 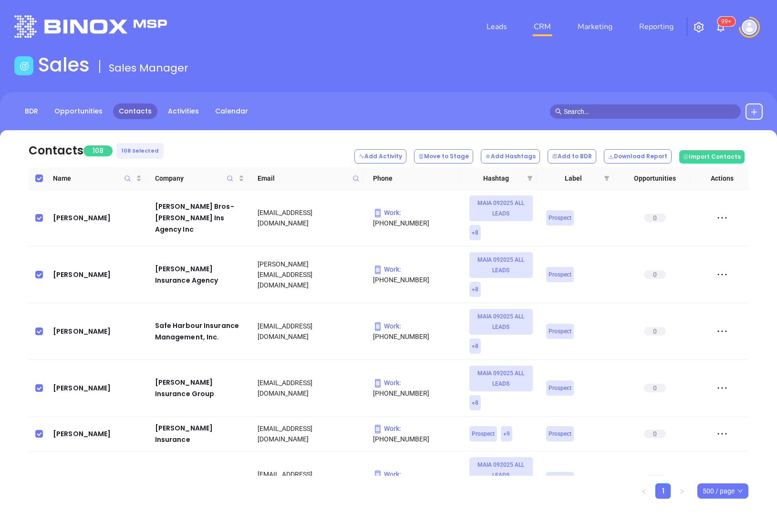 What do you see at coordinates (649, 112) in the screenshot?
I see `input: Search…` at bounding box center [649, 112].